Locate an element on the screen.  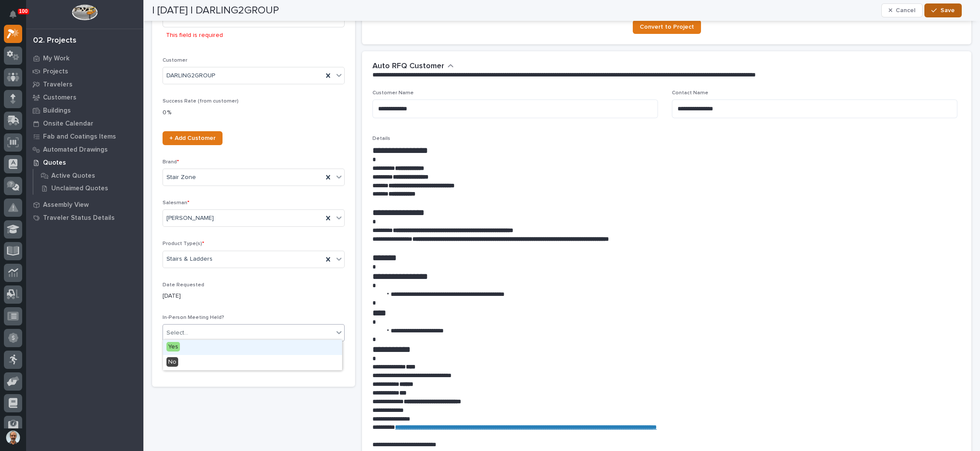
p: Travelers is located at coordinates (58, 85).